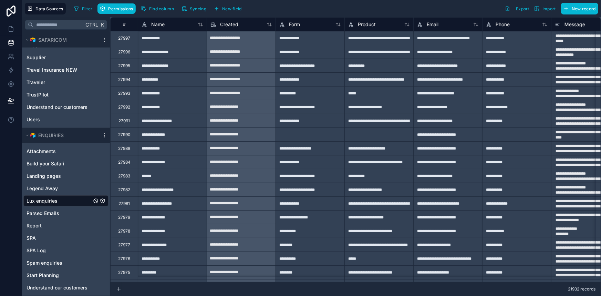 Image resolution: width=601 pixels, height=296 pixels. Describe the element at coordinates (121, 9) in the screenshot. I see `span: Permissions` at that location.